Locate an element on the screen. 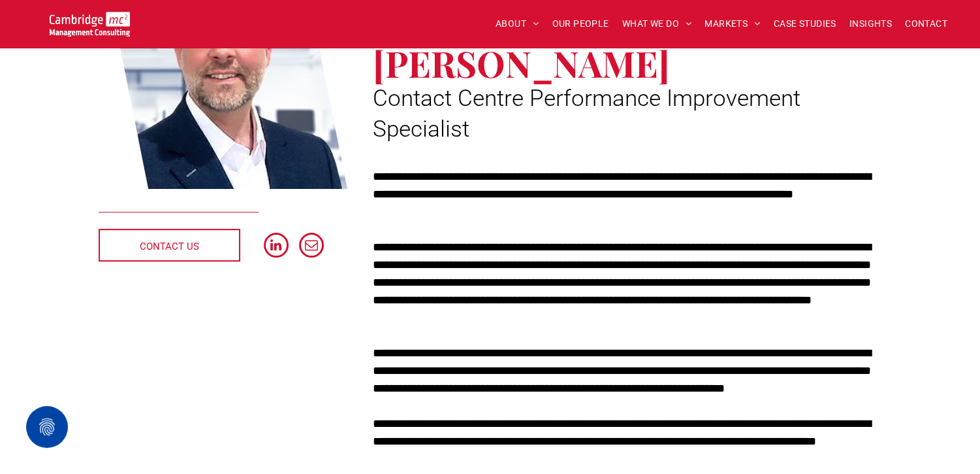  img: Go to Homepage is located at coordinates (89, 24).